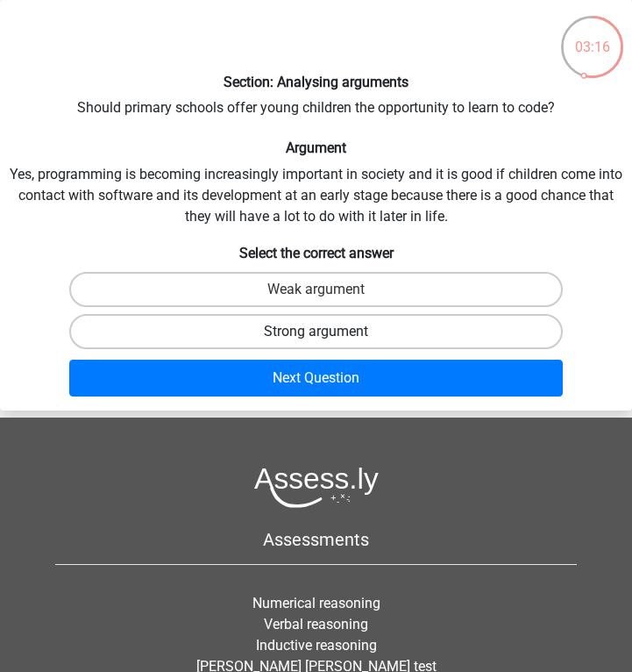 Image resolution: width=632 pixels, height=672 pixels. Describe the element at coordinates (316, 251) in the screenshot. I see `h6: Select the correct answer` at that location.